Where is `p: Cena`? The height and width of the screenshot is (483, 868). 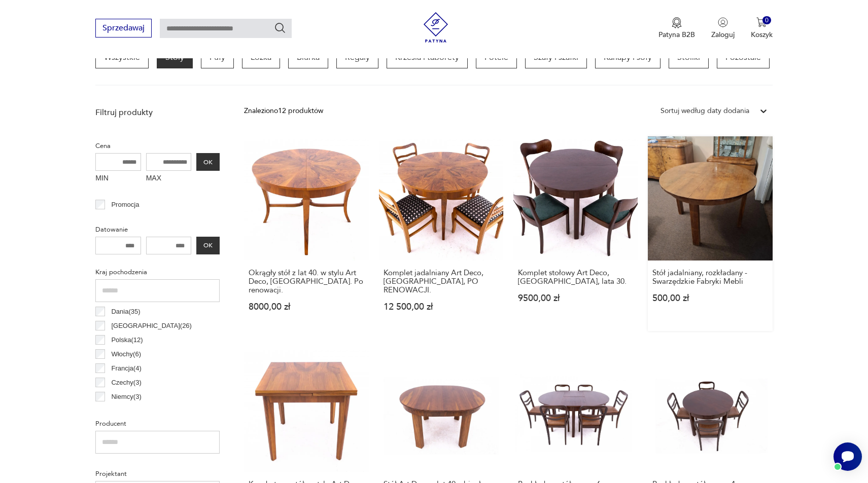
p: Cena is located at coordinates (157, 146).